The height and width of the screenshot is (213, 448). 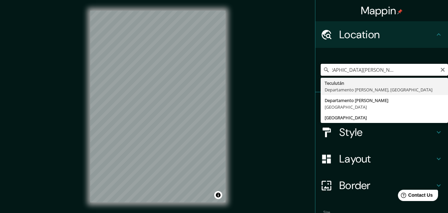 I want to click on div: Border, so click(x=382, y=185).